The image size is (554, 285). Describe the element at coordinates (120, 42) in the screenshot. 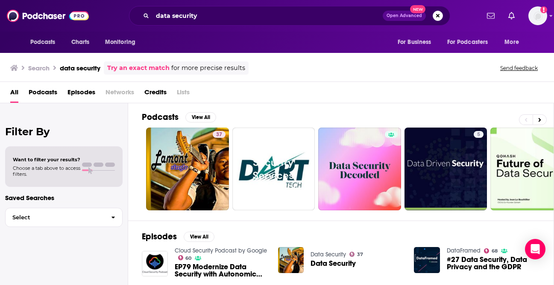

I see `span: Monitoring` at that location.